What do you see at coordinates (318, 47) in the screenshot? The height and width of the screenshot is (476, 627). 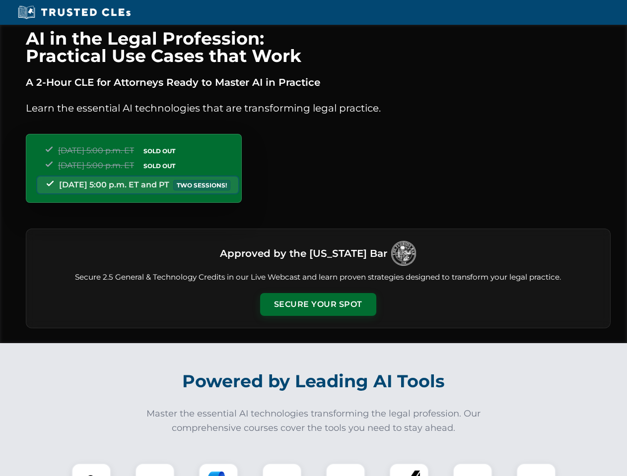 I see `h1: AI in the Legal Profession: Practical Use Cases that Work` at bounding box center [318, 47].